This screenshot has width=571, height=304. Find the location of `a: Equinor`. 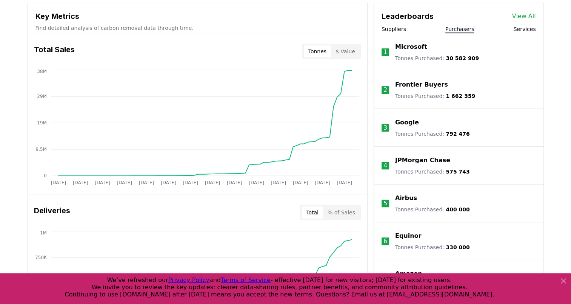

a: Equinor is located at coordinates (408, 236).